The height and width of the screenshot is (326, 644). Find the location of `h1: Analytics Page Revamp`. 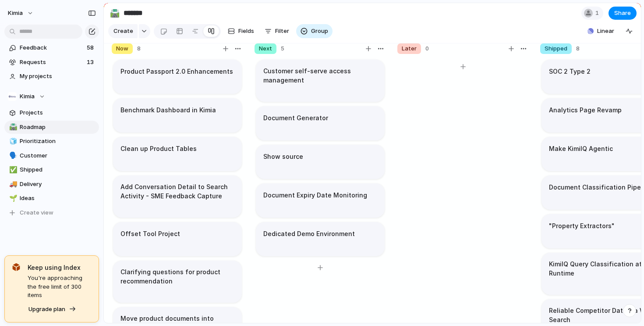

h1: Analytics Page Revamp is located at coordinates (585, 110).